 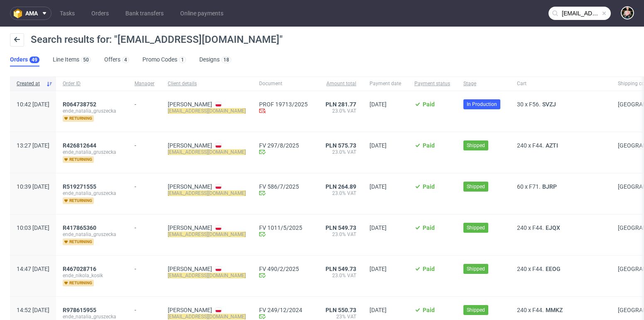 What do you see at coordinates (482, 104) in the screenshot?
I see `span: In Production` at bounding box center [482, 104].